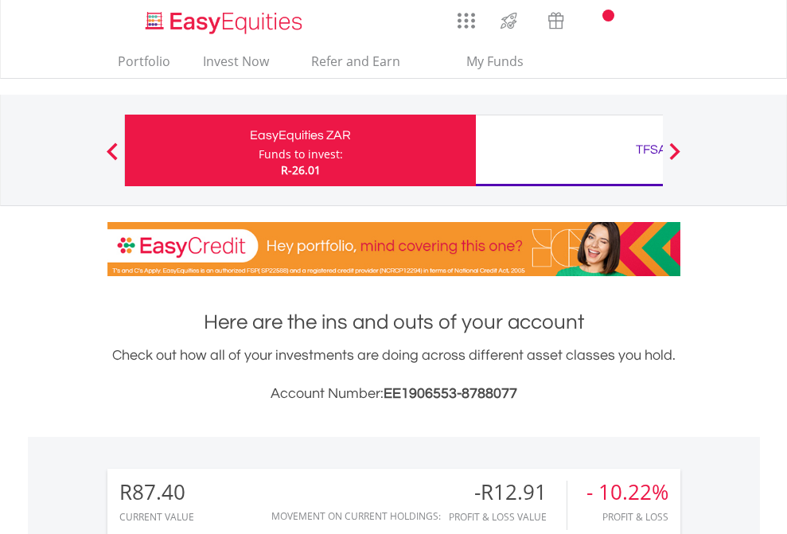 Image resolution: width=787 pixels, height=534 pixels. Describe the element at coordinates (508, 492) in the screenshot. I see `div: -R12.91` at that location.